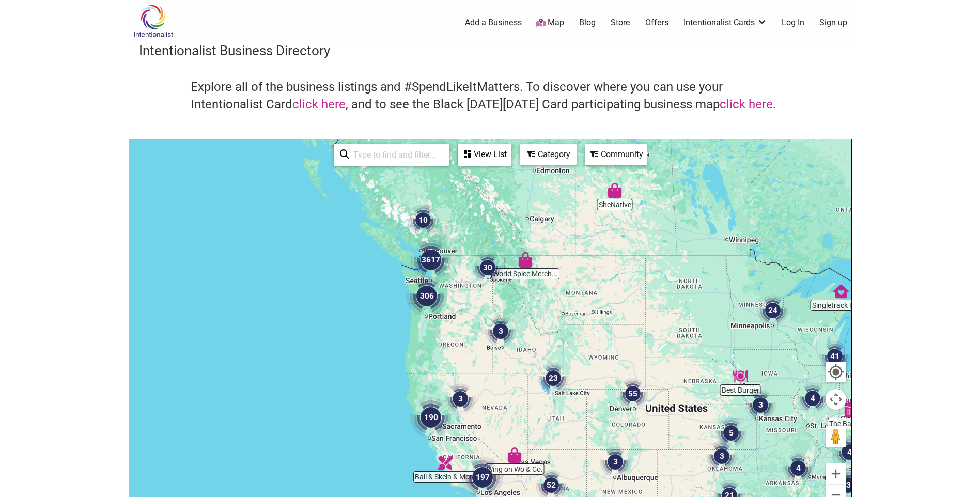 The height and width of the screenshot is (497, 980). I want to click on a: Store, so click(620, 23).